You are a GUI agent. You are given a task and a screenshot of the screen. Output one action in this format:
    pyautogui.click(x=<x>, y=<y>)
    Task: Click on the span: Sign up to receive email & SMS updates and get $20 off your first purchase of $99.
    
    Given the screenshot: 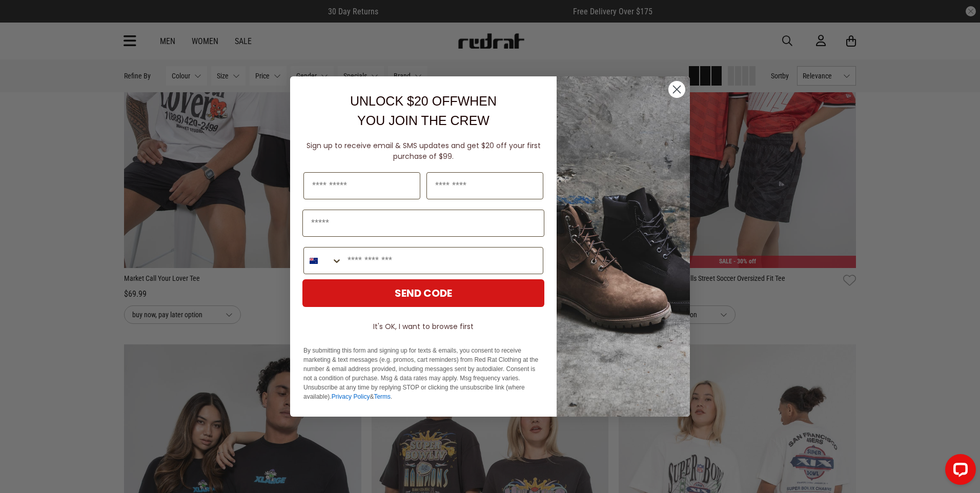 What is the action you would take?
    pyautogui.click(x=424, y=151)
    